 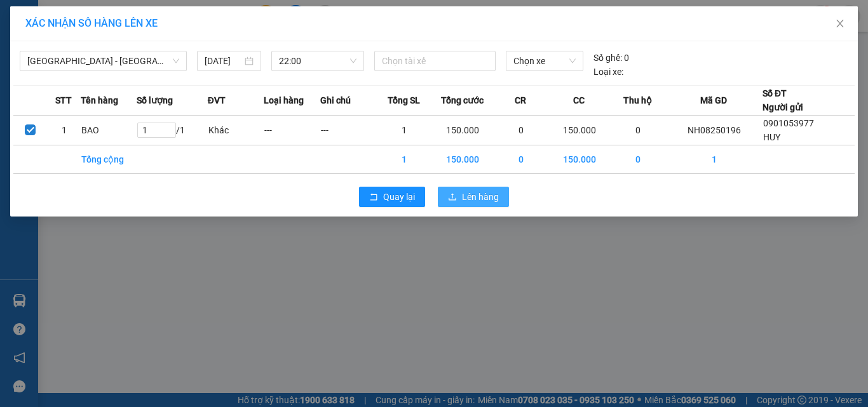 I want to click on span: Tổng cước, so click(x=462, y=101).